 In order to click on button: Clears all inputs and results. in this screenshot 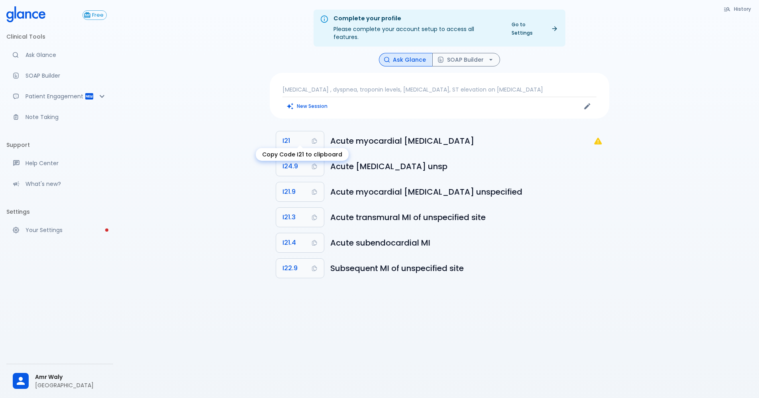, I will do `click(307, 106)`.